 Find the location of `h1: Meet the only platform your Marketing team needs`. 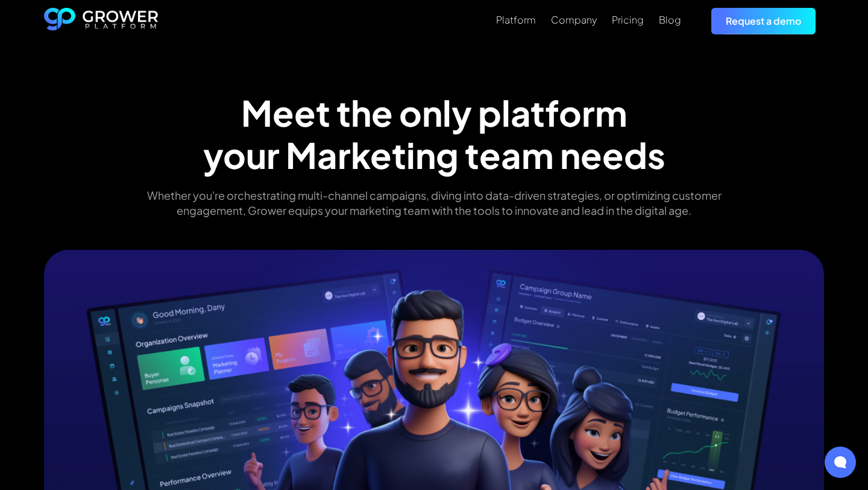

h1: Meet the only platform your Marketing team needs is located at coordinates (434, 133).